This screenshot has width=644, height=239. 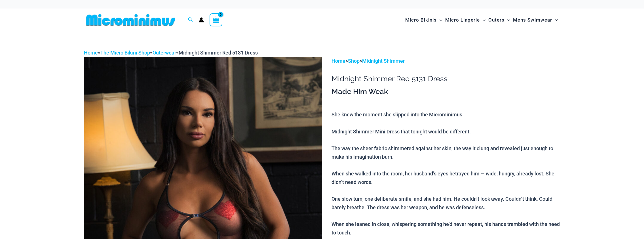 I want to click on a: Shop, so click(x=354, y=61).